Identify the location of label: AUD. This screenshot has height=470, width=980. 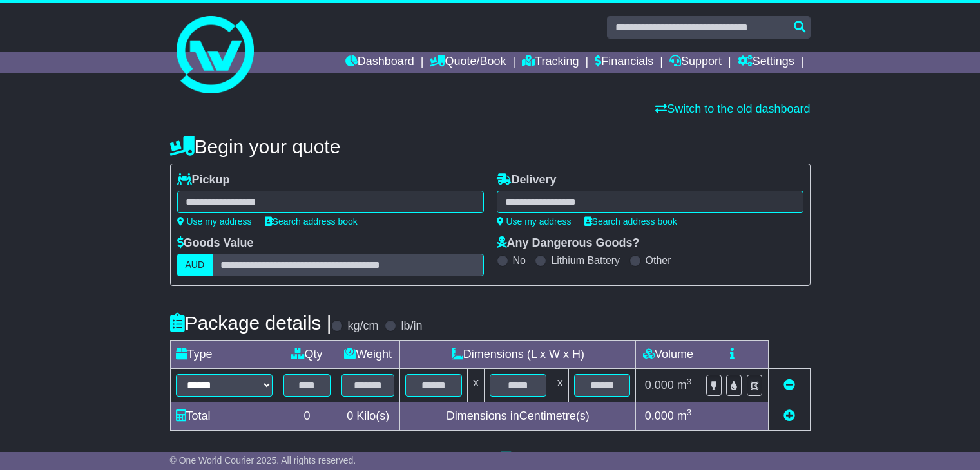
(195, 265).